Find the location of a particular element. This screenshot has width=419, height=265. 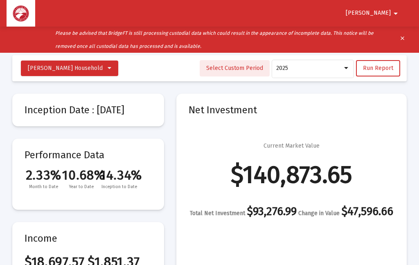

span: Month to Date is located at coordinates (43, 187).